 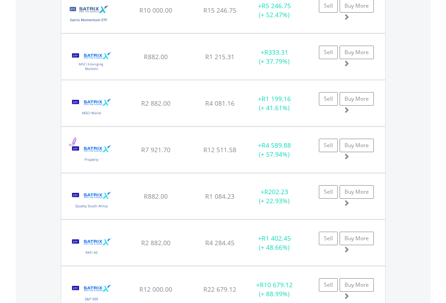 What do you see at coordinates (220, 196) in the screenshot?
I see `span: R1 084.23` at bounding box center [220, 196].